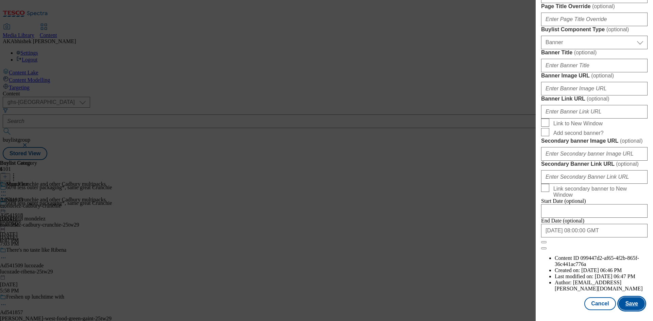 This screenshot has height=321, width=653. I want to click on input: Enter Banner Title, so click(594, 66).